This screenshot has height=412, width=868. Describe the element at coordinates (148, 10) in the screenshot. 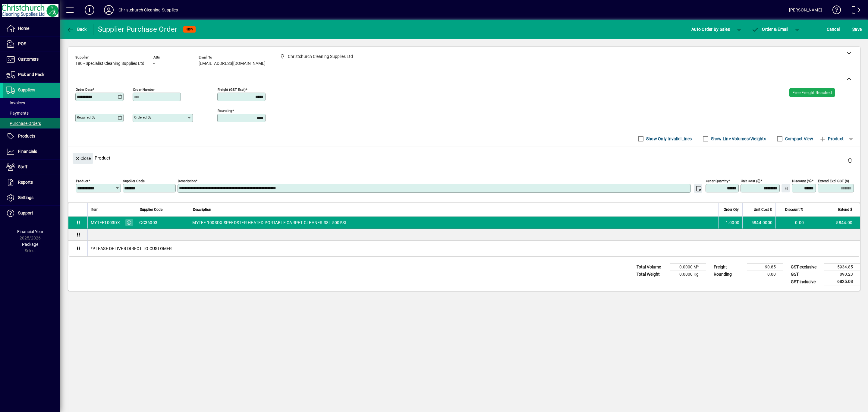

I see `div: Christchurch Cleaning Supplies` at that location.